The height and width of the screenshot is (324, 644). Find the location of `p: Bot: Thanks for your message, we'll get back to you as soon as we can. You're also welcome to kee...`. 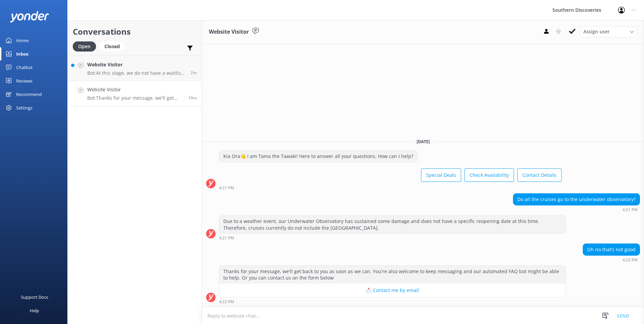

p: Bot: Thanks for your message, we'll get back to you as soon as we can. You're also welcome to kee... is located at coordinates (135, 98).